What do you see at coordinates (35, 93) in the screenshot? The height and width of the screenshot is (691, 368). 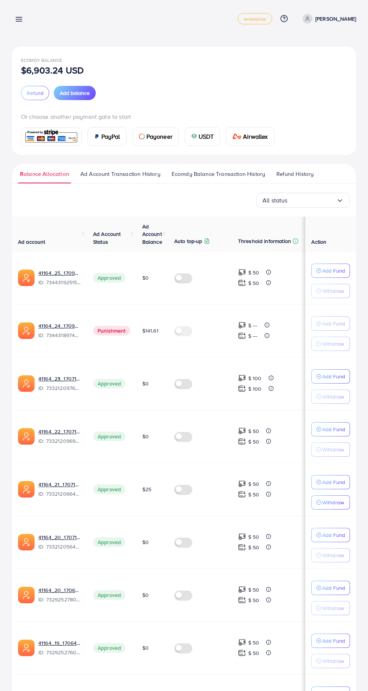 I see `span: Refund` at bounding box center [35, 93].